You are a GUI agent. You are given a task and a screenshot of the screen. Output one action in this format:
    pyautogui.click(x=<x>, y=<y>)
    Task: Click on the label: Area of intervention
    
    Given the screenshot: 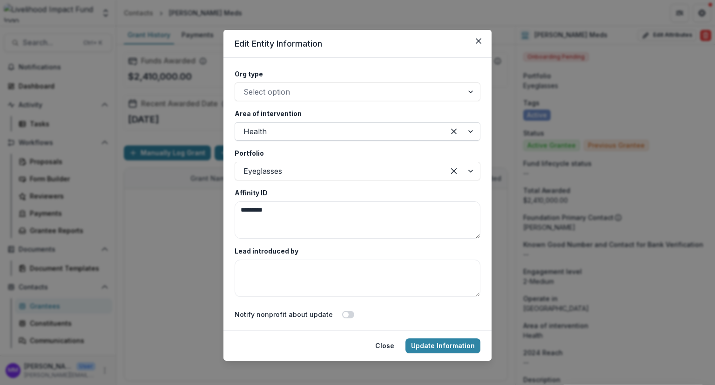 What is the action you would take?
    pyautogui.click(x=355, y=113)
    